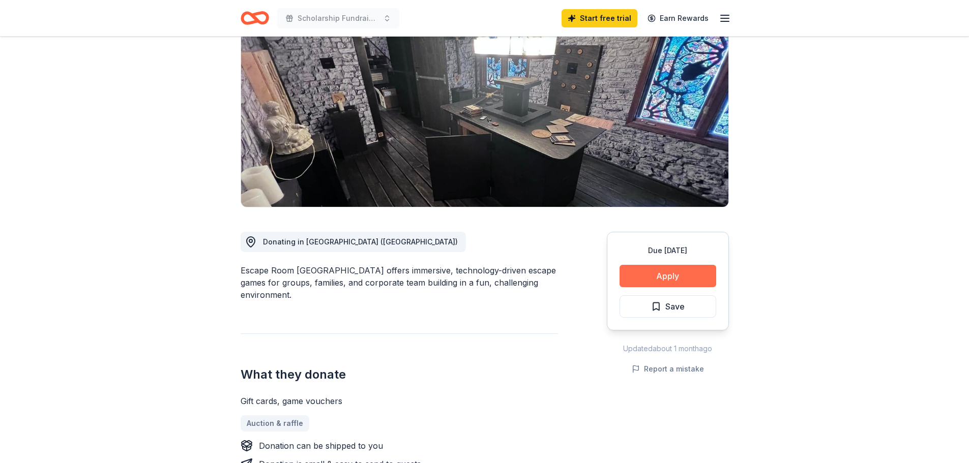 The height and width of the screenshot is (463, 969). I want to click on div: Gift cards, game vouchers, so click(399, 401).